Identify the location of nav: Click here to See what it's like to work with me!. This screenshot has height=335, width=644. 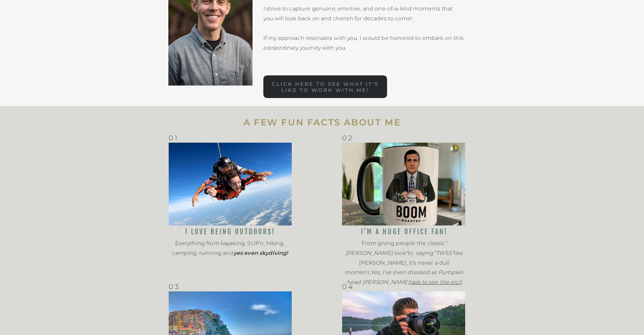
(325, 85).